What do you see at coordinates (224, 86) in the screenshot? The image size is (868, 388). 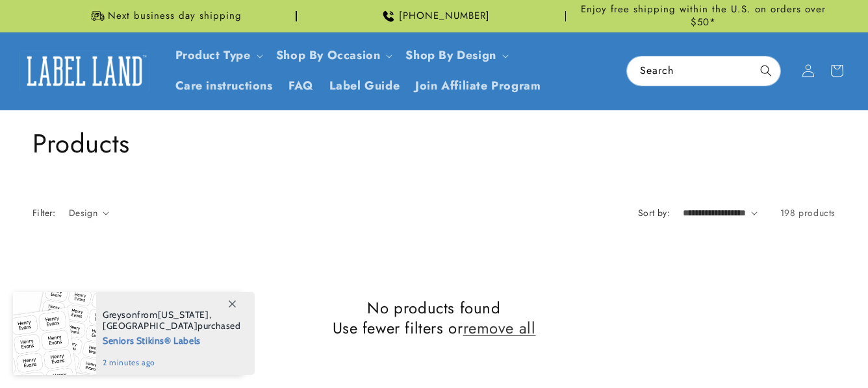 I see `span: Care instructions` at bounding box center [224, 86].